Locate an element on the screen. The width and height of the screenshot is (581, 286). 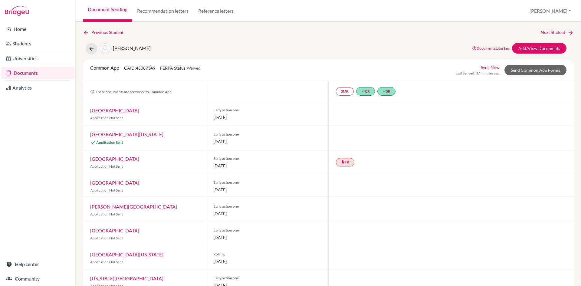
span: Application Sent is located at coordinates (110, 142).